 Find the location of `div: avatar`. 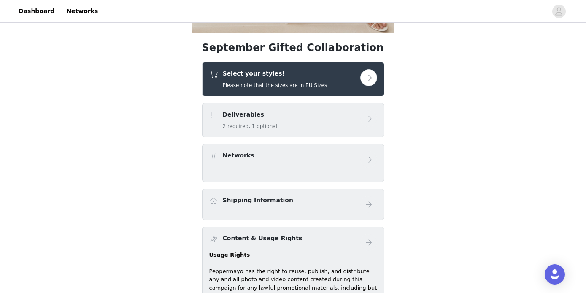

div: avatar is located at coordinates (559, 11).